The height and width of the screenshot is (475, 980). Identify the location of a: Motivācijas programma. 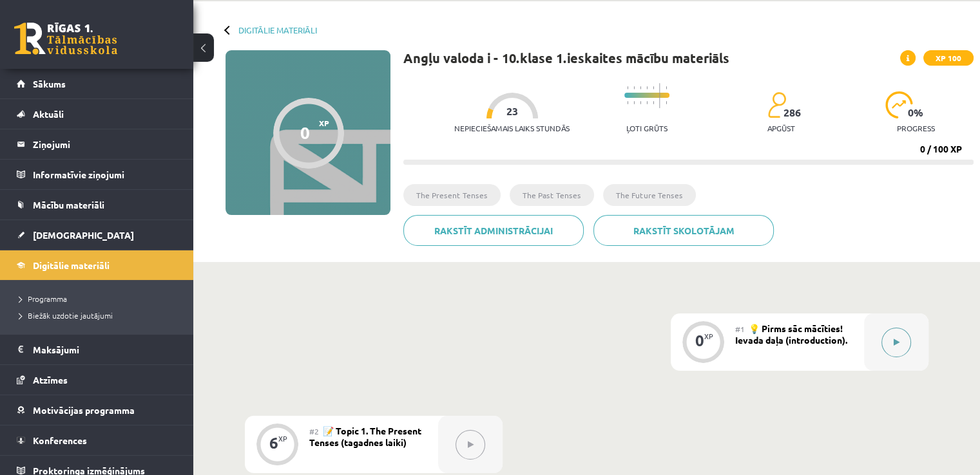
(96, 410).